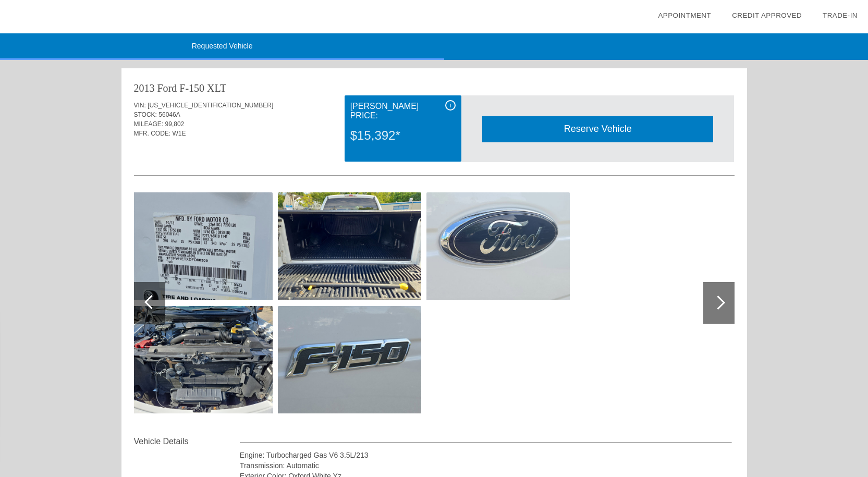 This screenshot has height=477, width=868. Describe the element at coordinates (403, 136) in the screenshot. I see `div: $15,392*` at that location.